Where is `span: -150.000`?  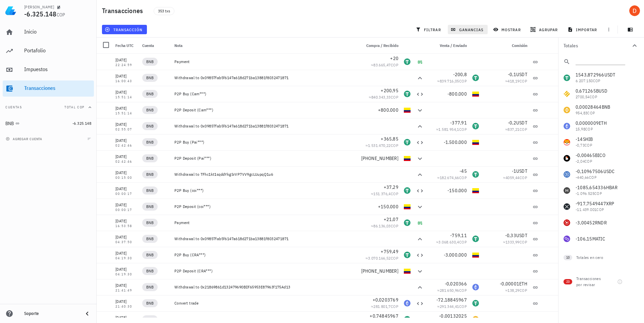 span: -150.000 is located at coordinates (457, 190).